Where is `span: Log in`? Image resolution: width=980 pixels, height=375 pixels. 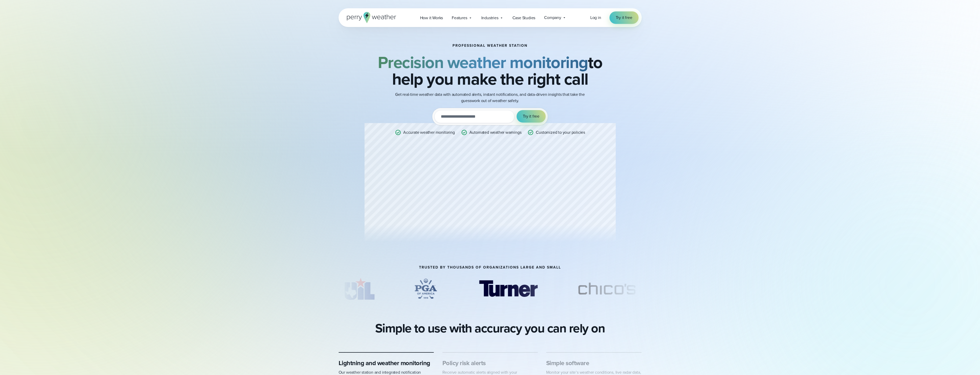
span: Log in is located at coordinates (596, 17).